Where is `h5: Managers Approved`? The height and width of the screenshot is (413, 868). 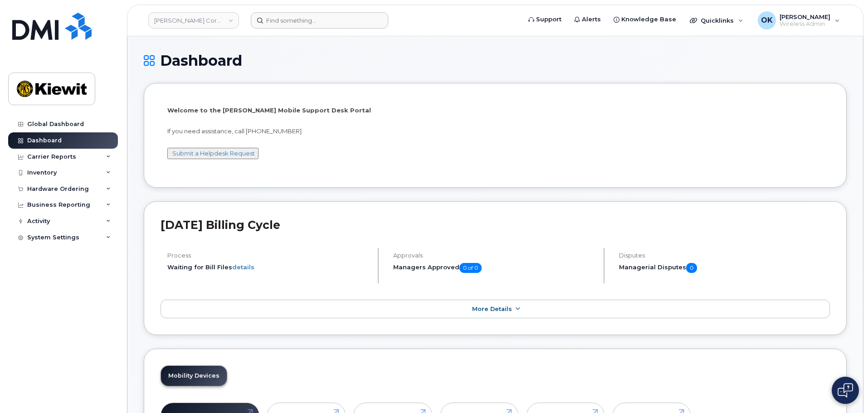 h5: Managers Approved is located at coordinates (495, 268).